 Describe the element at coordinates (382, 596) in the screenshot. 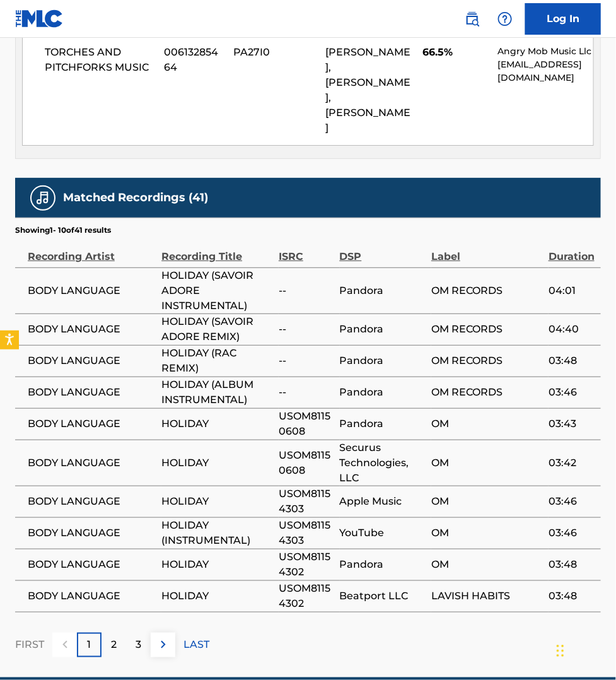

I see `span: Beatport LLC` at that location.